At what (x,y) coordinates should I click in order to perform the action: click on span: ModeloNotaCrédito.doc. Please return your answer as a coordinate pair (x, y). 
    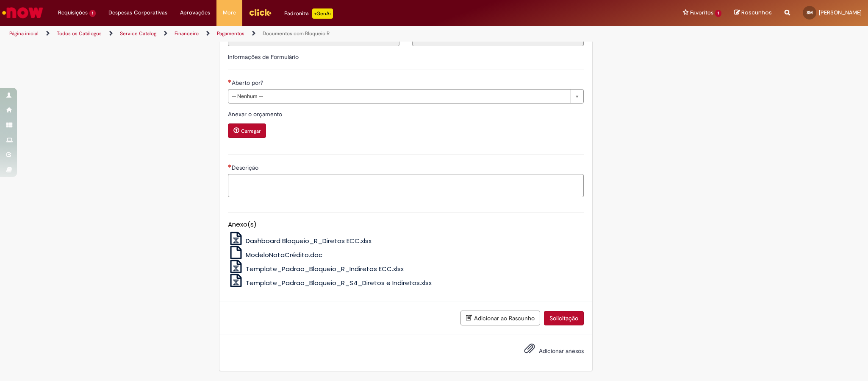
    Looking at the image, I should click on (284, 255).